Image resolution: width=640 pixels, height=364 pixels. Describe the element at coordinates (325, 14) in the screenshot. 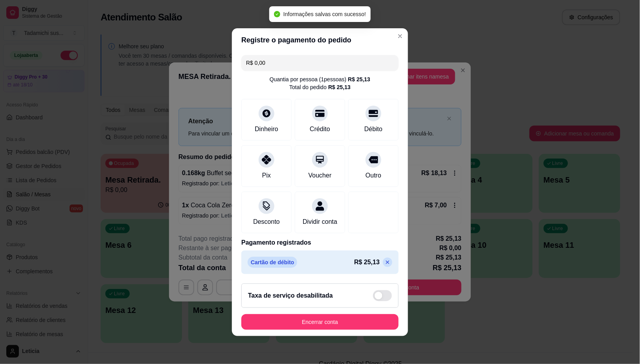

I see `span: Informações salvas com sucesso!` at that location.